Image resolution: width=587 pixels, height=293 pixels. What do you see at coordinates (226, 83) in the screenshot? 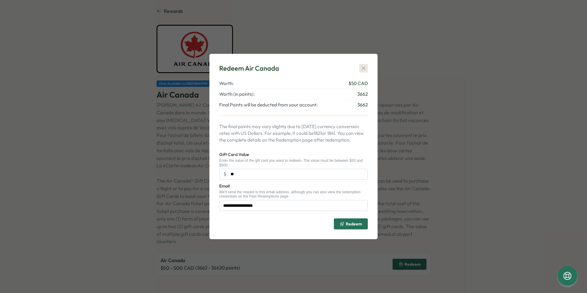
I see `span: Worth:` at bounding box center [226, 83].